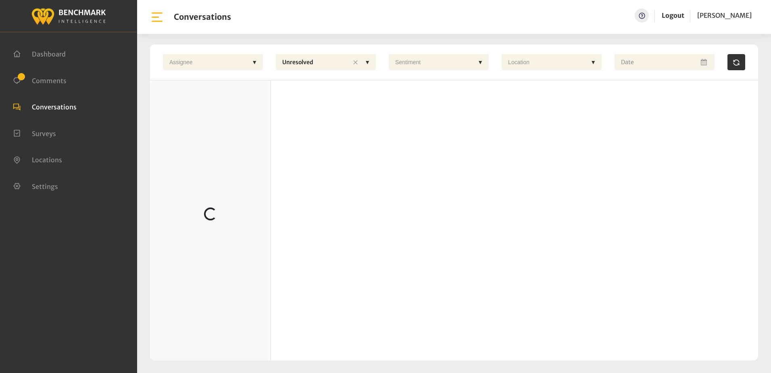 The height and width of the screenshot is (373, 771). Describe the element at coordinates (40, 80) in the screenshot. I see `a: Comments` at that location.